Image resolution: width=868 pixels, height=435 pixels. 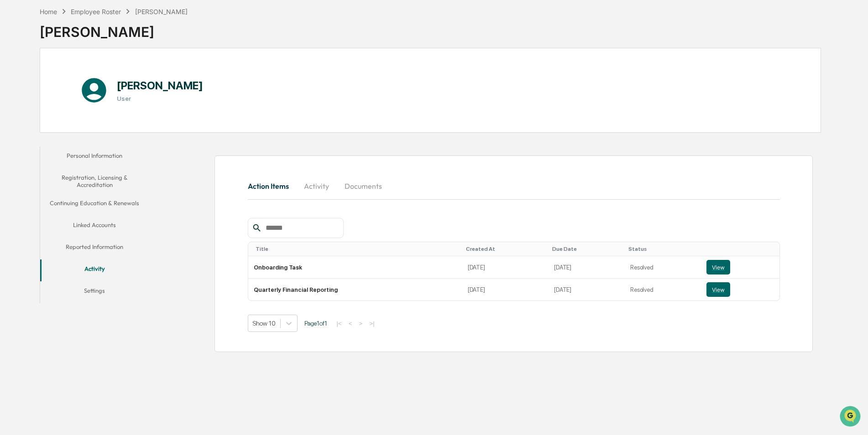 I want to click on a: 🗄️Attestations, so click(x=90, y=119).